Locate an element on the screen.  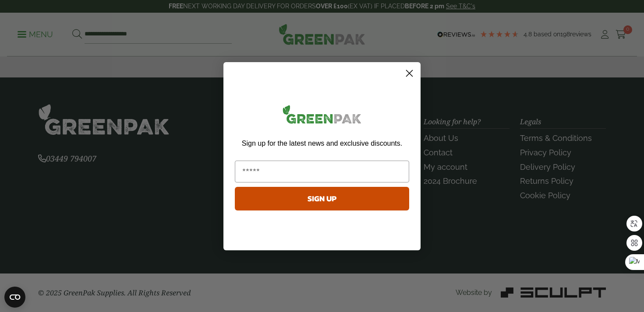
button: Open CMP widget is located at coordinates (15, 297).